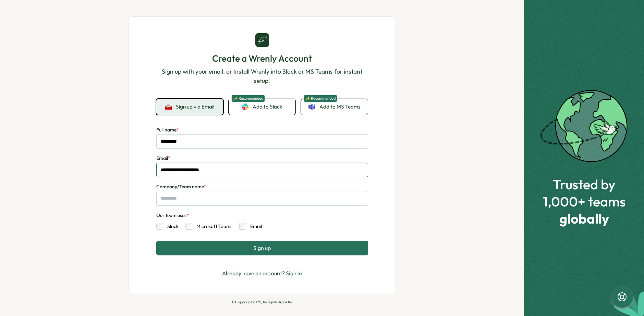 The height and width of the screenshot is (316, 644). I want to click on div: Our team uses, so click(172, 216).